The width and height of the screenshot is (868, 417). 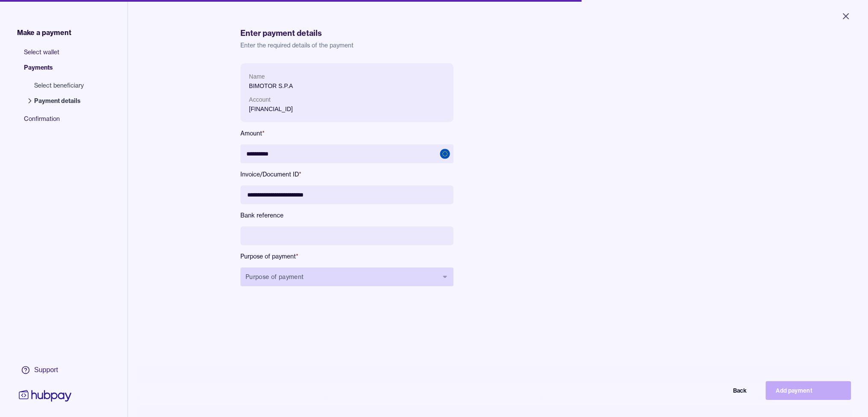 I want to click on p: Enter the required details of the payment, so click(x=498, y=45).